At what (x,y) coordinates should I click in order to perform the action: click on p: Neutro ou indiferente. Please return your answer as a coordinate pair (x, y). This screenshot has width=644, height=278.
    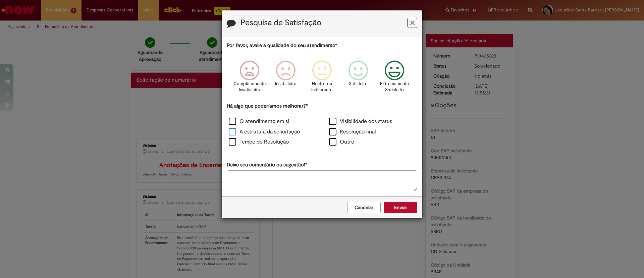
    Looking at the image, I should click on (322, 86).